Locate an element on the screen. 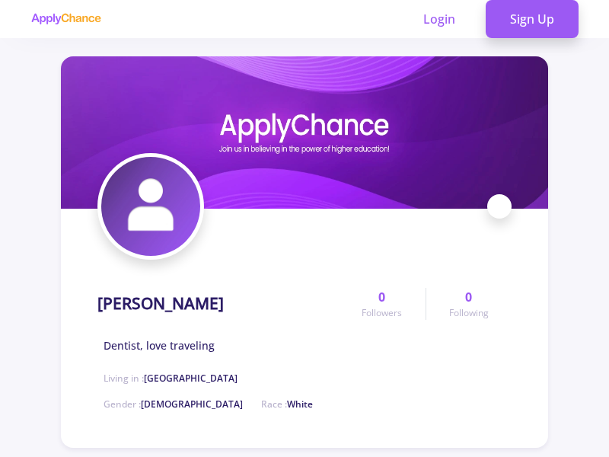  img: applychance logo text only is located at coordinates (65, 19).